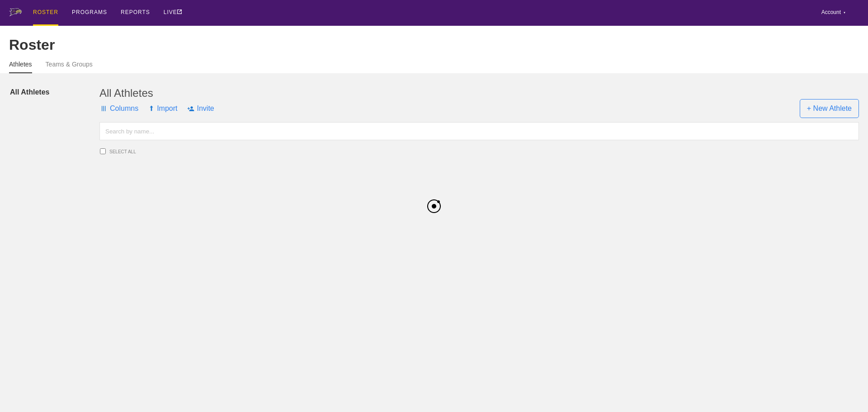 The height and width of the screenshot is (412, 868). What do you see at coordinates (163, 109) in the screenshot?
I see `span: Import` at bounding box center [163, 109].